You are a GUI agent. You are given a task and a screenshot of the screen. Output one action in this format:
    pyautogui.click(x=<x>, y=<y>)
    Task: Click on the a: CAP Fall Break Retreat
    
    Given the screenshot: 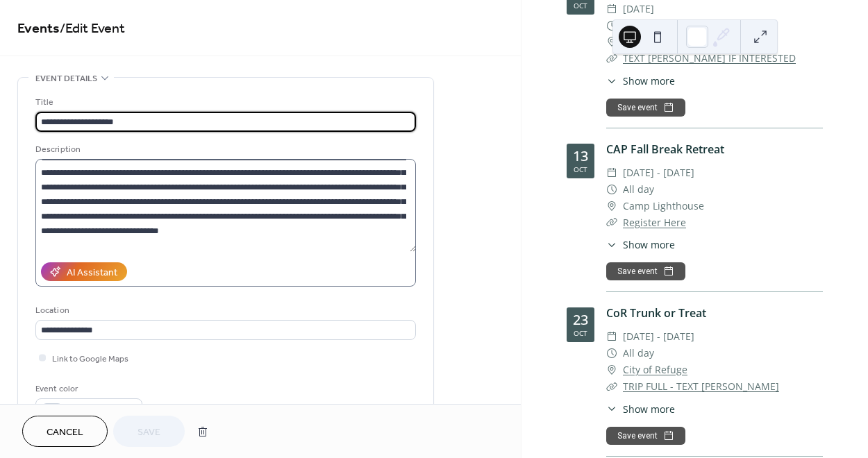 What is the action you would take?
    pyautogui.click(x=666, y=149)
    